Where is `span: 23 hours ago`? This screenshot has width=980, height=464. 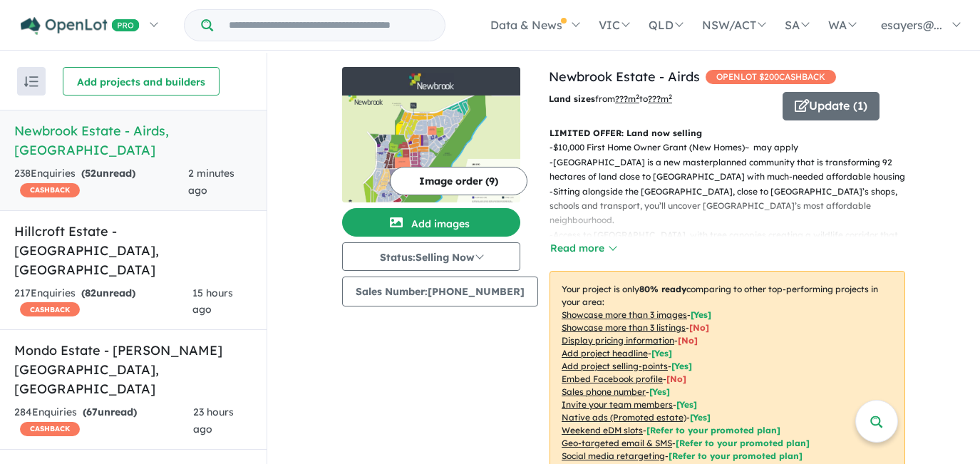
span: 23 hours ago is located at coordinates (213, 421).